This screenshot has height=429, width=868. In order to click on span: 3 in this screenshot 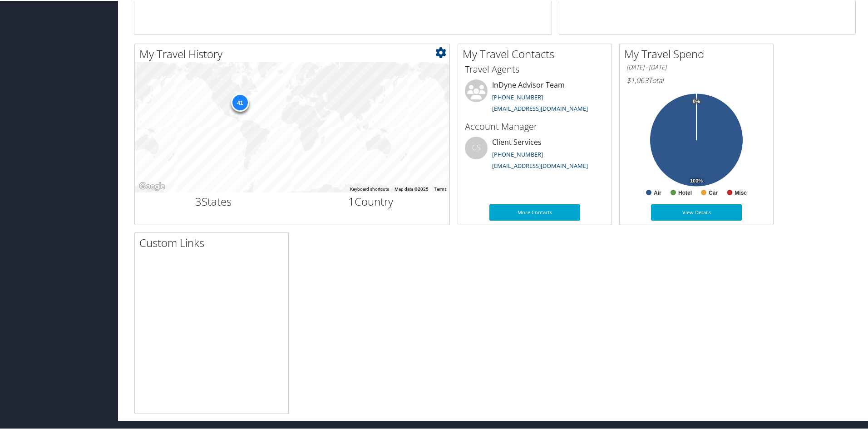, I will do `click(198, 200)`.